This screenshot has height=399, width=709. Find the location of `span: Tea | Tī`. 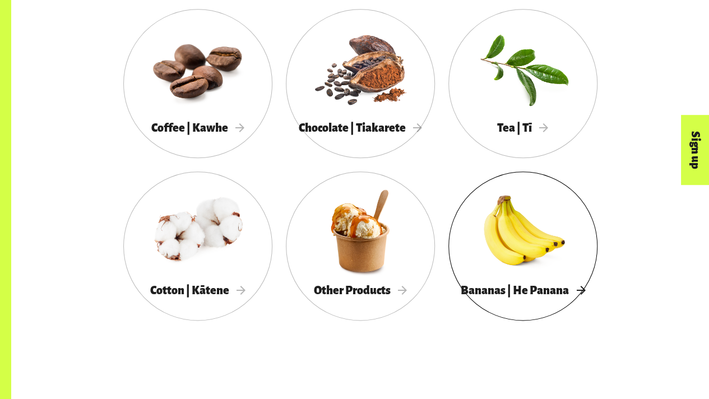

span: Tea | Tī is located at coordinates (522, 128).